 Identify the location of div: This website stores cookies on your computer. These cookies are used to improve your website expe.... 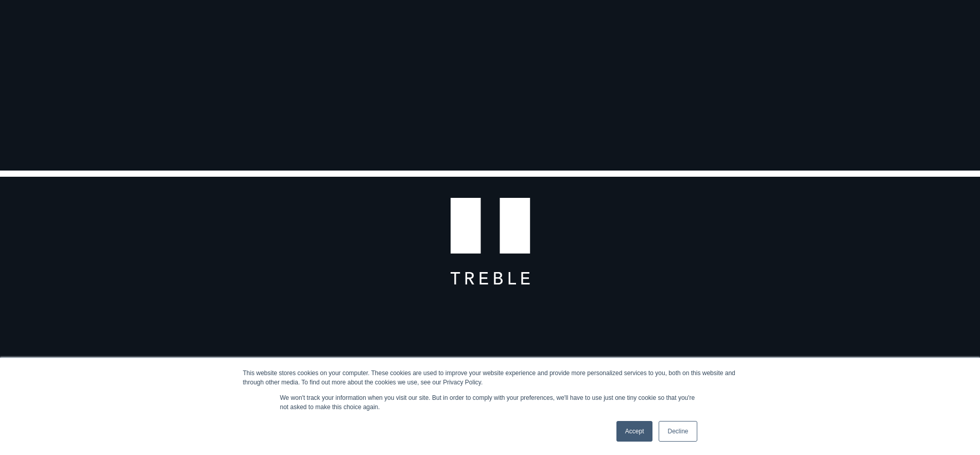
(490, 378).